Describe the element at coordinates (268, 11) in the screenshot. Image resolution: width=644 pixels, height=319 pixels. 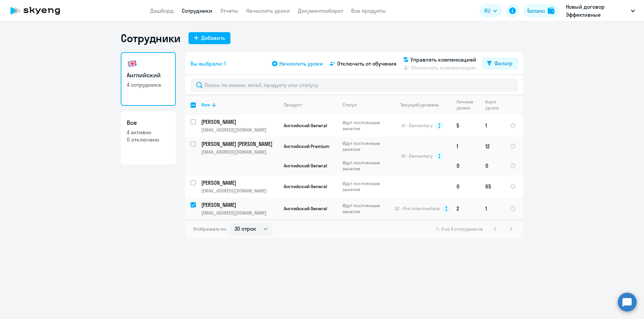
I see `a: Начислить уроки` at that location.